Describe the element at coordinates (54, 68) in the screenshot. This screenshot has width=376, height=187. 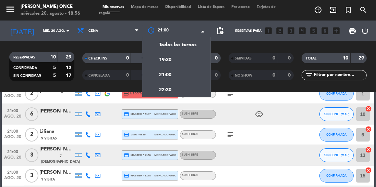
I see `strong: 5` at that location.